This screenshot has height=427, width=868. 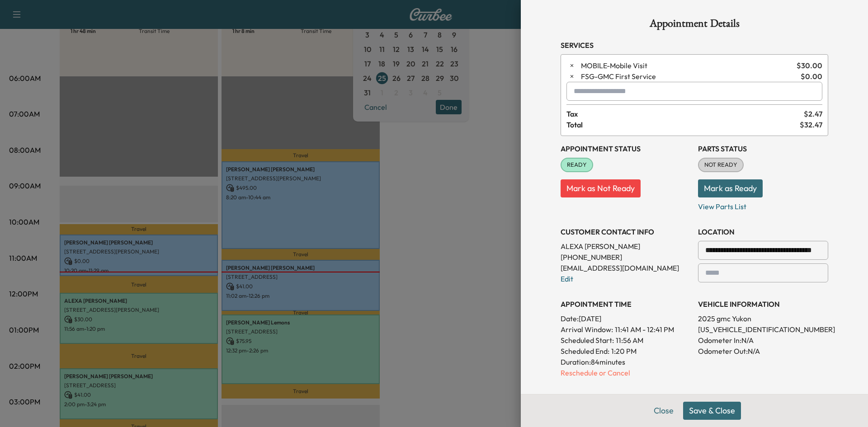 What do you see at coordinates (626, 304) in the screenshot?
I see `h3: APPOINTMENT TIME` at bounding box center [626, 304].